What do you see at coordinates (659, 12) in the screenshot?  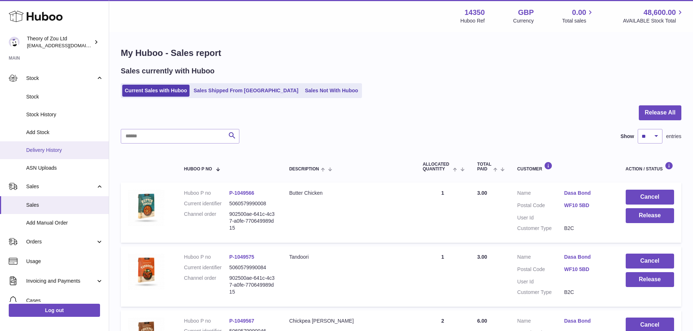 I see `span: 48,600.00` at bounding box center [659, 12].